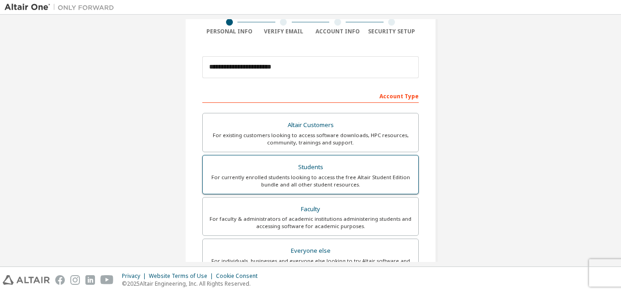 The image size is (621, 293). Describe the element at coordinates (311, 251) in the screenshot. I see `div: Everyone else` at that location.